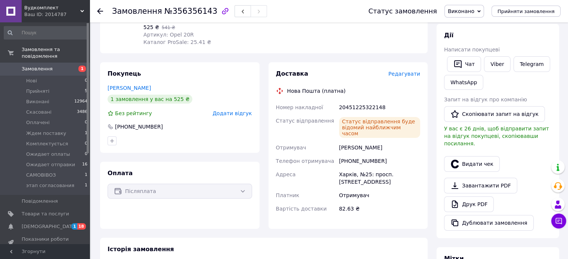 Image resolution: width=568 pixels, height=259 pixels. I want to click on span: этап согласования, so click(50, 186).